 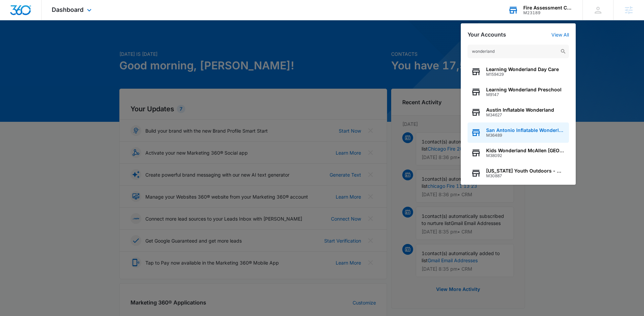 I want to click on span: M30887, so click(x=526, y=176).